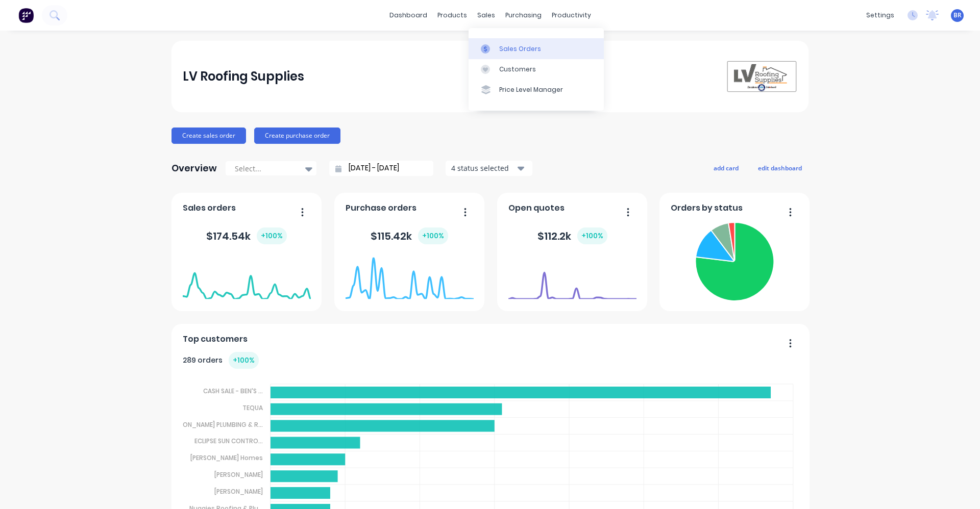 Image resolution: width=980 pixels, height=509 pixels. What do you see at coordinates (706, 208) in the screenshot?
I see `span: Orders by status` at bounding box center [706, 208].